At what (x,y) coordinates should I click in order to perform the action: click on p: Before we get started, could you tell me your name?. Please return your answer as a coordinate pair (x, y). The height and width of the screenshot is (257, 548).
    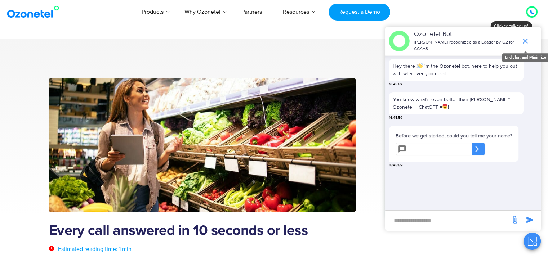
    Looking at the image, I should click on (454, 136).